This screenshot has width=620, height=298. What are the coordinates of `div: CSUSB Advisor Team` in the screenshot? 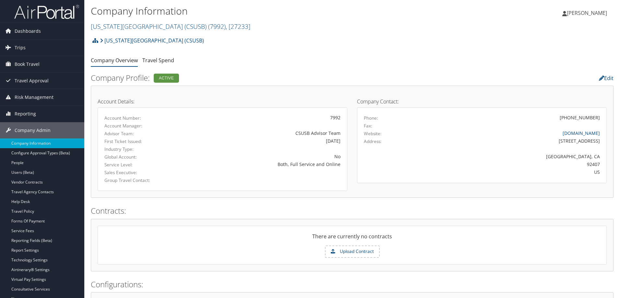 It's located at (263, 133).